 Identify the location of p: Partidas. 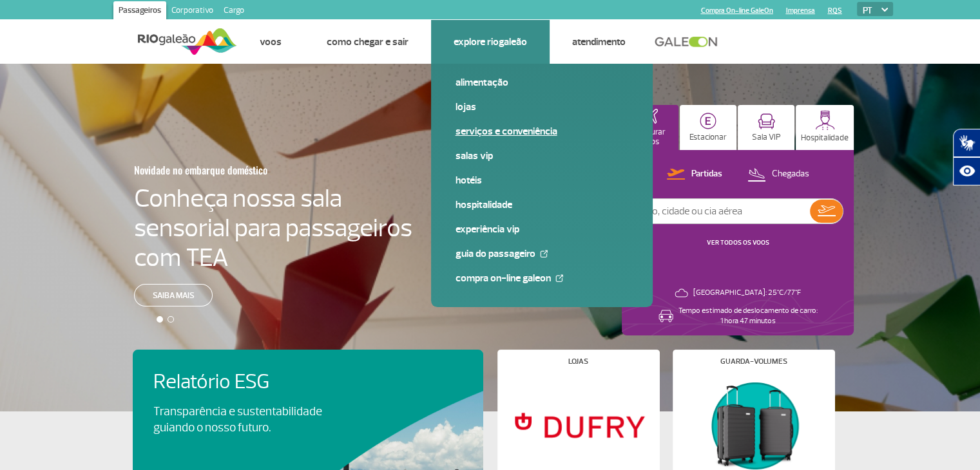
(707, 174).